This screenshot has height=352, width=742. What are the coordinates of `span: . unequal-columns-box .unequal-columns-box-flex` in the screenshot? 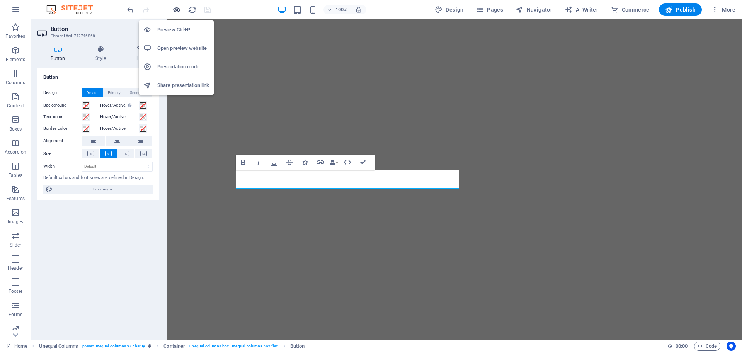 It's located at (233, 346).